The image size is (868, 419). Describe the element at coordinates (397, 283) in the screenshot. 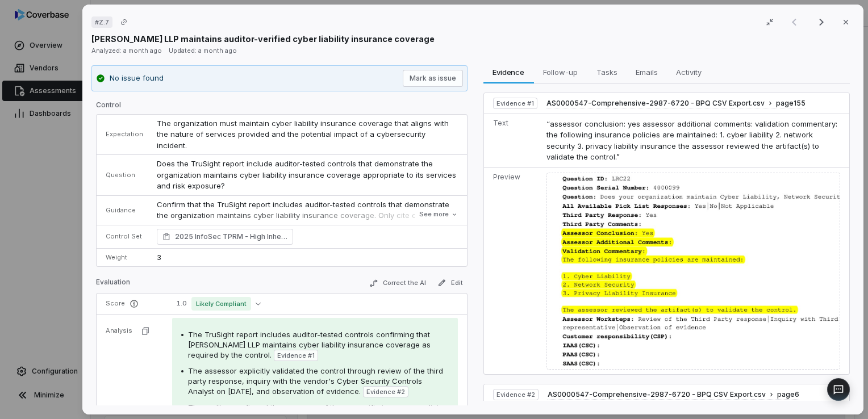

I see `button: Correct the AI` at that location.